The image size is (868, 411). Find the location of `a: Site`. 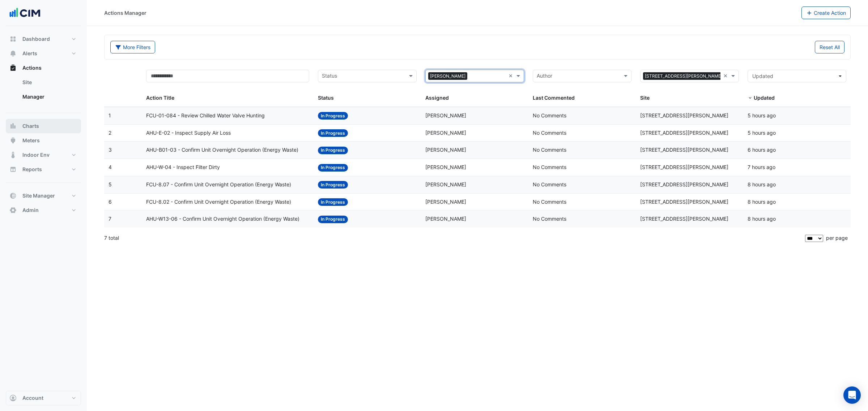

a: Site is located at coordinates (49, 82).